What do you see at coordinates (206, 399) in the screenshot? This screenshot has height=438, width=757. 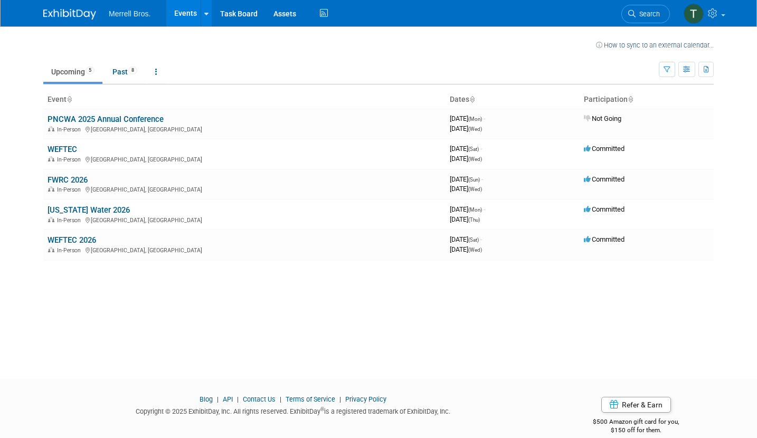 I see `a: Blog` at bounding box center [206, 399].